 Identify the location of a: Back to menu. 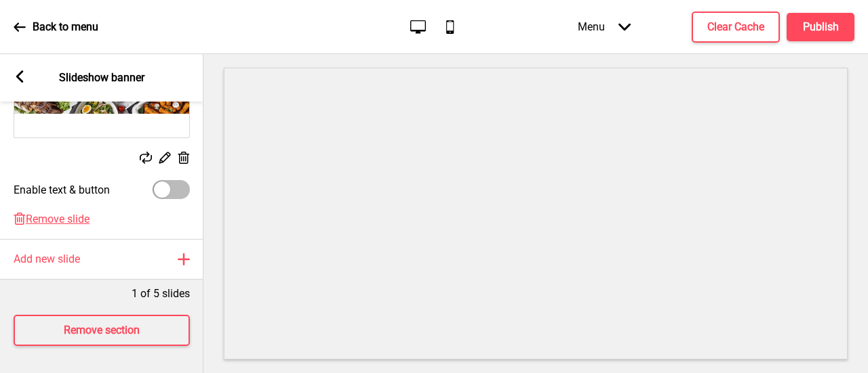
(56, 27).